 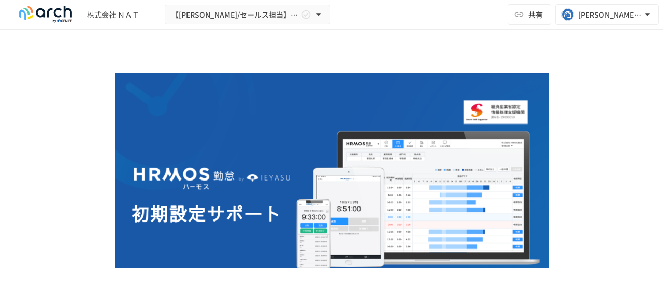 What do you see at coordinates (529, 15) in the screenshot?
I see `button: 共有` at bounding box center [529, 15].